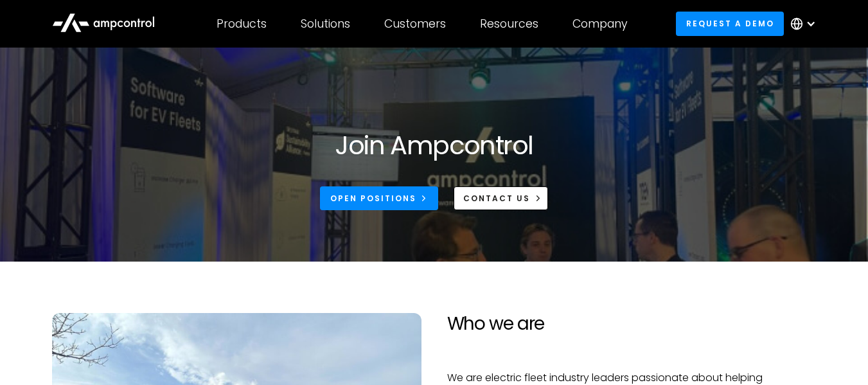  I want to click on div: Company, so click(601, 24).